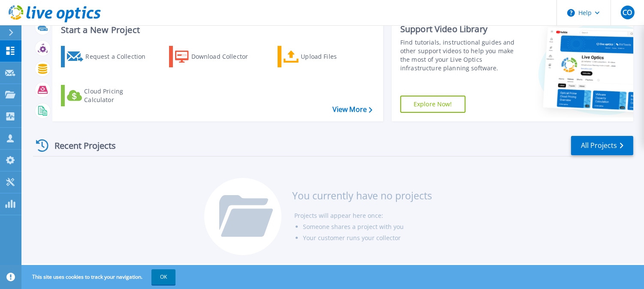 Image resolution: width=644 pixels, height=289 pixels. What do you see at coordinates (362, 195) in the screenshot?
I see `h3: You currently have no projects` at bounding box center [362, 195].